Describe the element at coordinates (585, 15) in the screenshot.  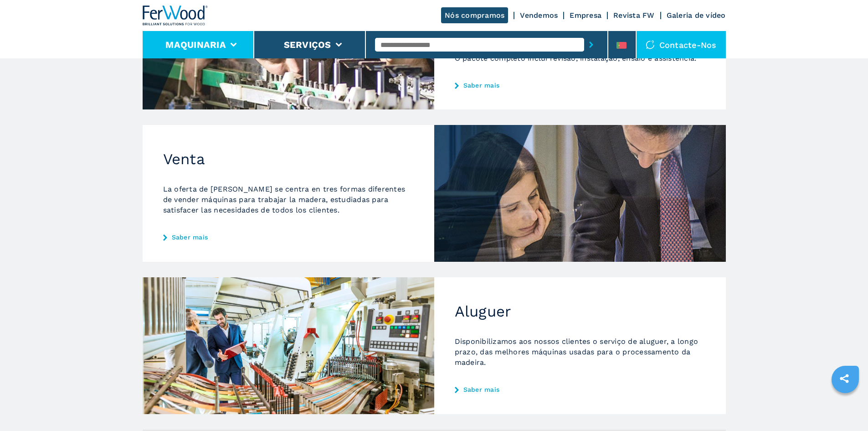
I see `a: Empresa` at that location.